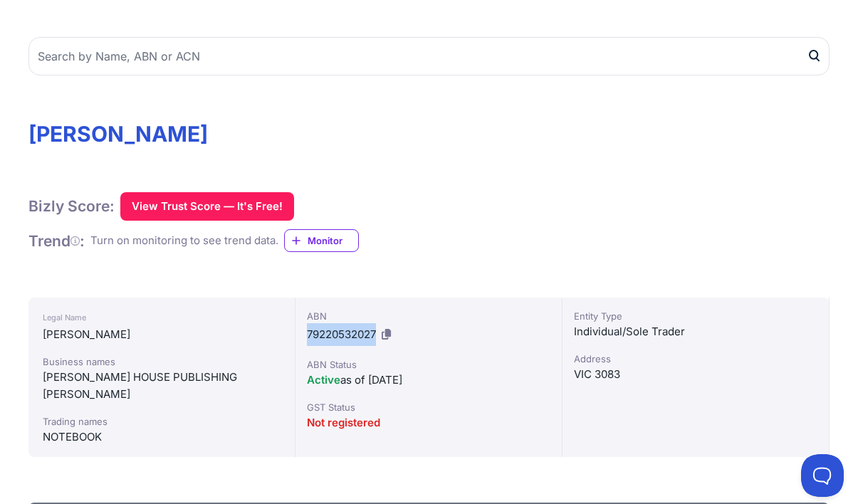  What do you see at coordinates (695, 359) in the screenshot?
I see `div: Address` at bounding box center [695, 359].